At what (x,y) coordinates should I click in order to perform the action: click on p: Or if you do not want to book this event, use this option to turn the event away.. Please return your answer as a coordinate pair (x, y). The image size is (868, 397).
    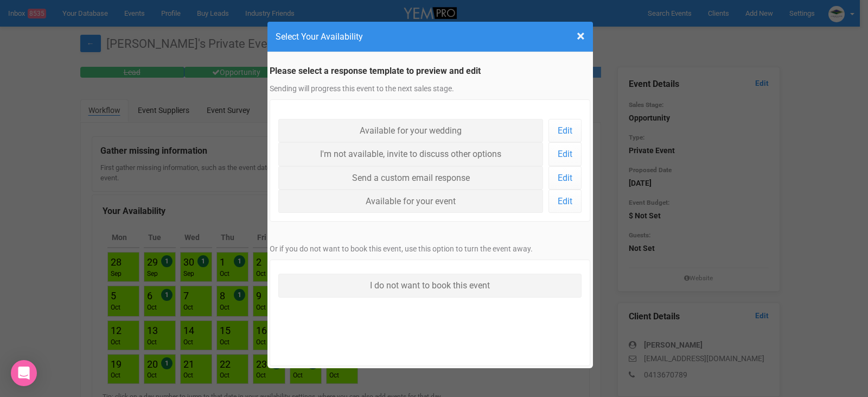
    Looking at the image, I should click on (430, 249).